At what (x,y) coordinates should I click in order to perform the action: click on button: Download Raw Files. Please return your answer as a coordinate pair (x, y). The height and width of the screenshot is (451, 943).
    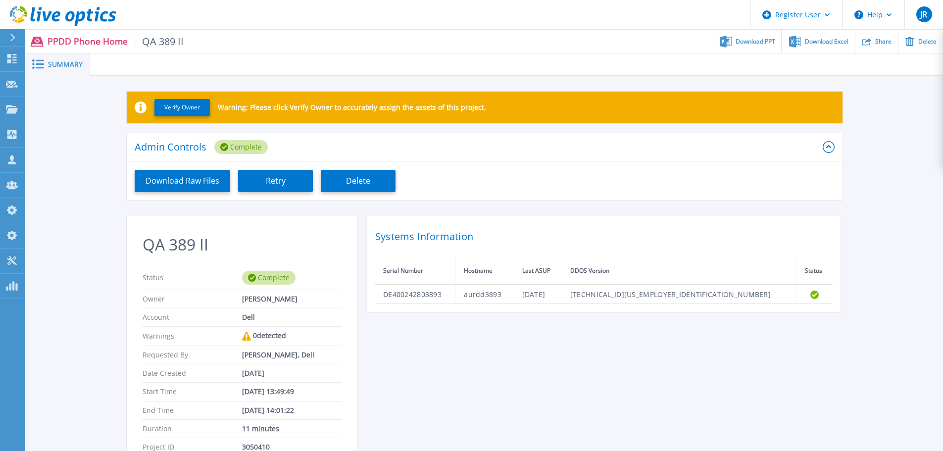
    Looking at the image, I should click on (182, 181).